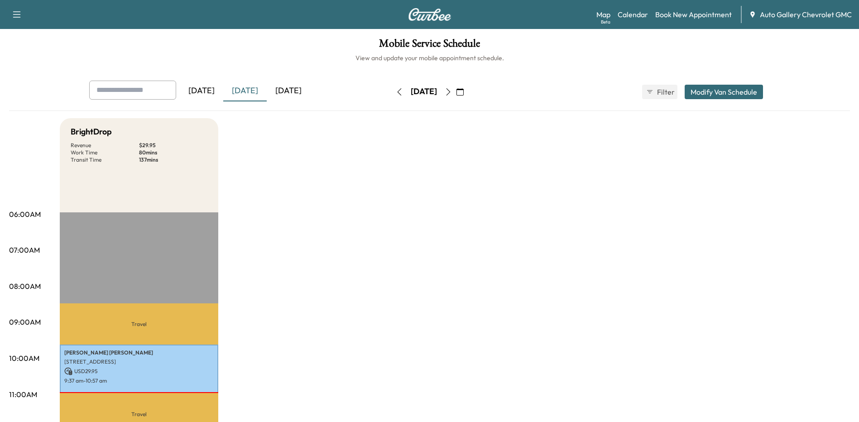 The image size is (859, 422). Describe the element at coordinates (105, 160) in the screenshot. I see `p: Transit Time` at that location.